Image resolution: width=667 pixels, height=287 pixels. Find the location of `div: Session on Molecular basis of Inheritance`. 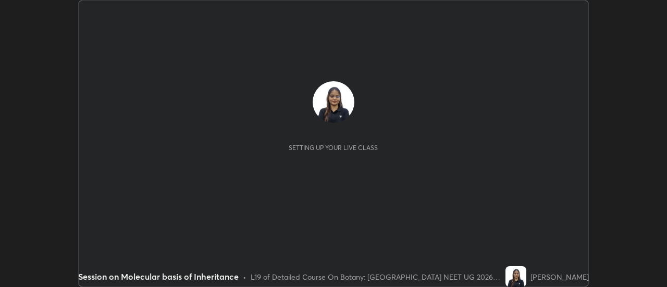

div: Session on Molecular basis of Inheritance is located at coordinates (158, 277).